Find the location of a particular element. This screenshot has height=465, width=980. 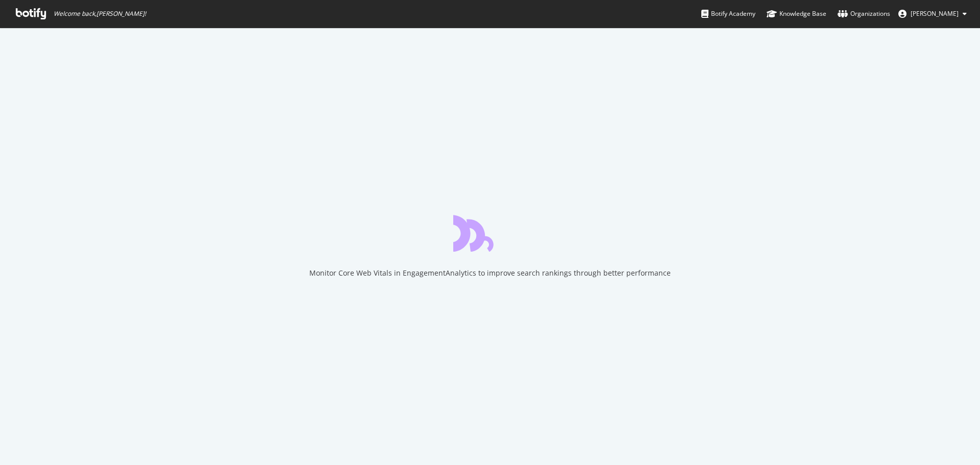

div: Organizations is located at coordinates (864, 14).